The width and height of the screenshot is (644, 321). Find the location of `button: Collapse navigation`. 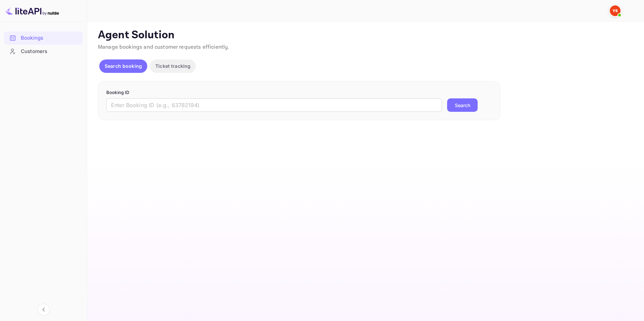

button: Collapse navigation is located at coordinates (43, 309).